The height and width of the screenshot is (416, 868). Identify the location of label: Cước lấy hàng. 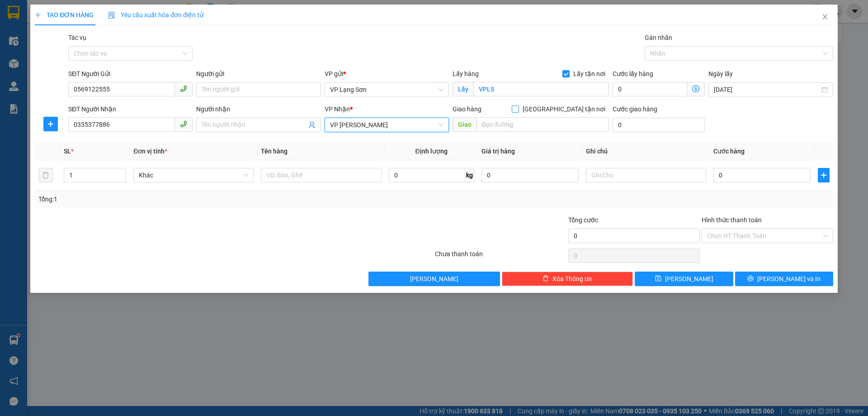
(633, 73).